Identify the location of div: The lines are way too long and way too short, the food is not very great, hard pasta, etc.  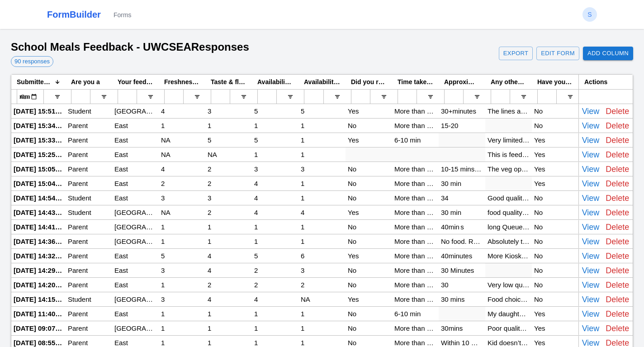
(508, 111).